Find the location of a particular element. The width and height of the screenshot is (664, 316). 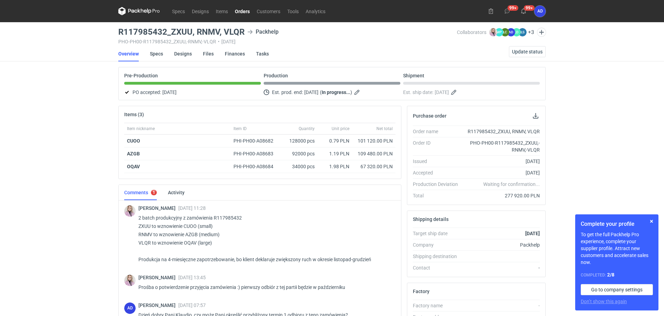

a: Customers is located at coordinates (269, 11).